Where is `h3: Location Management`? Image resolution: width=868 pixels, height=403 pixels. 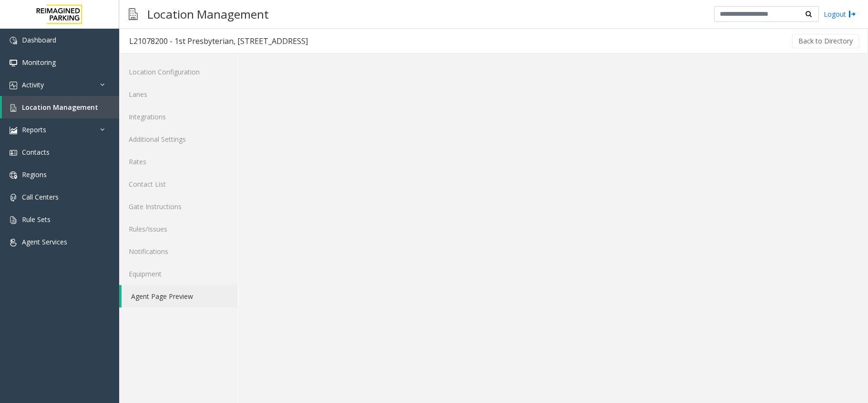
h3: Location Management is located at coordinates (207, 14).